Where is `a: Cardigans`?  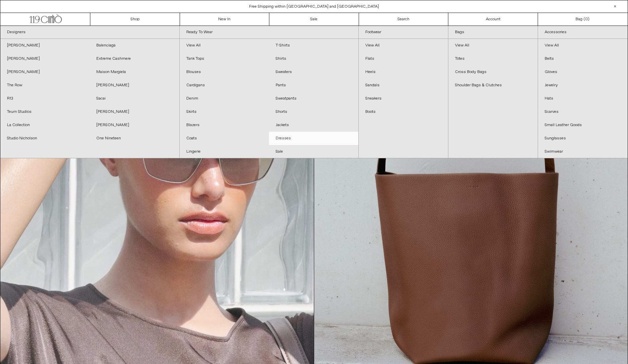 a: Cardigans is located at coordinates (224, 86).